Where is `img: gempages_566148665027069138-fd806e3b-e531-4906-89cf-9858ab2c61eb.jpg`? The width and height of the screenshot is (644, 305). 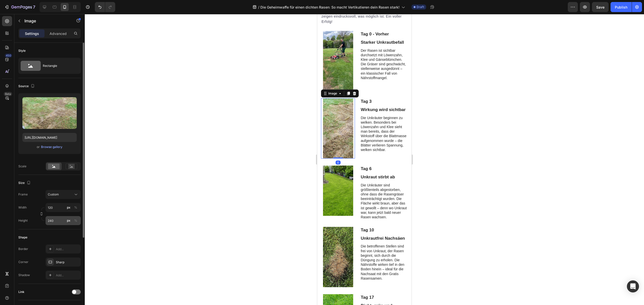
img: gempages_566148665027069138-fd806e3b-e531-4906-89cf-9858ab2c61eb.jpg is located at coordinates (21, 115).